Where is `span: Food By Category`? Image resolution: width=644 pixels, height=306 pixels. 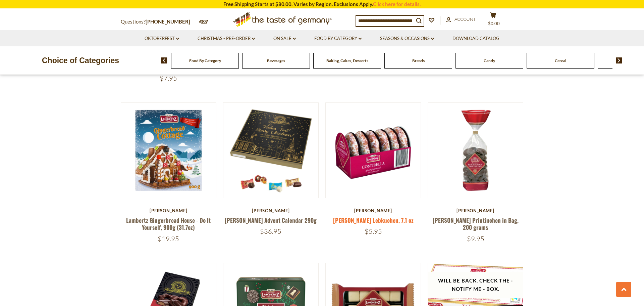 span: Food By Category is located at coordinates (205, 60).